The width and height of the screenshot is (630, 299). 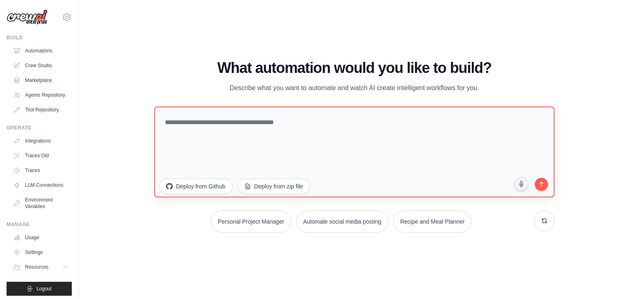 What do you see at coordinates (609, 280) in the screenshot?
I see `div: Chat Widget` at bounding box center [609, 280].